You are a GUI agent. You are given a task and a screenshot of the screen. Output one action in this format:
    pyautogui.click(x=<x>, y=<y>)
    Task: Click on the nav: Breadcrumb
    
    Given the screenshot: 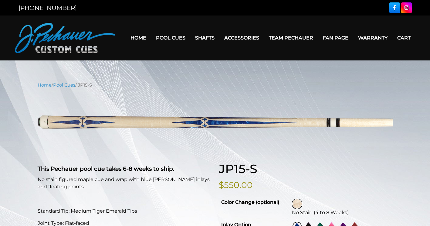 What is the action you would take?
    pyautogui.click(x=215, y=85)
    